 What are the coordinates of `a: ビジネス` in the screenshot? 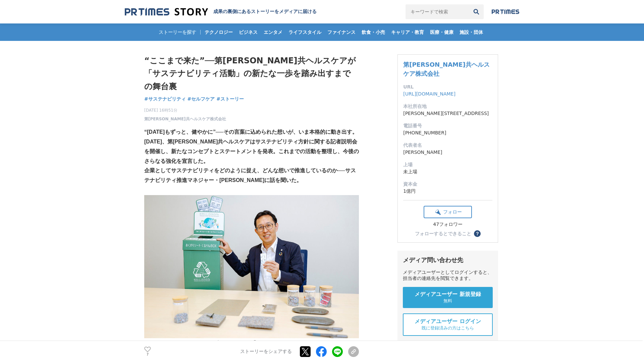 It's located at (248, 32).